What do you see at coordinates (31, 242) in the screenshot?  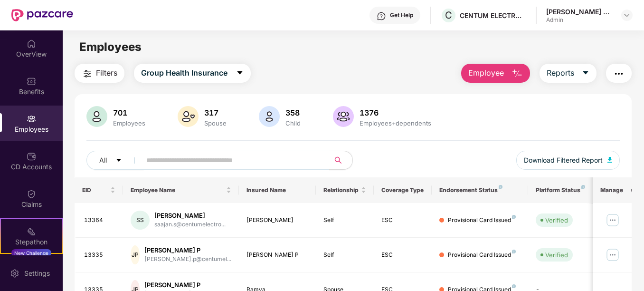 I see `div: Stepathon` at bounding box center [31, 242].